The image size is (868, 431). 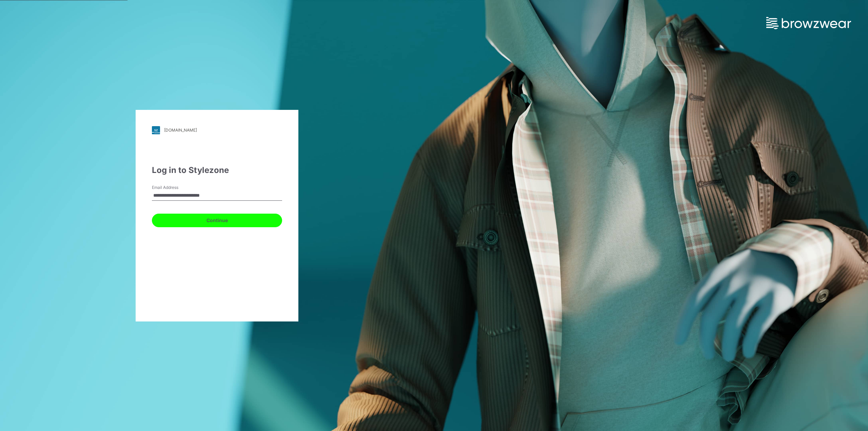 I want to click on label: Email Address, so click(x=175, y=188).